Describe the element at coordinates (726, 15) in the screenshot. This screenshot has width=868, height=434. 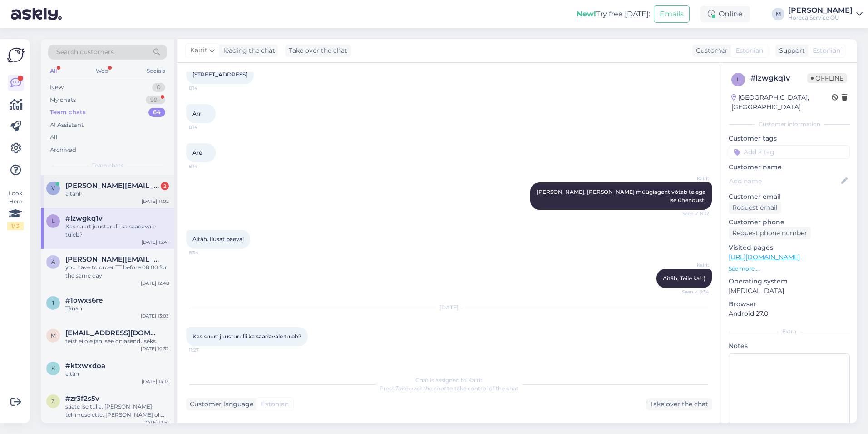
I see `div: Online` at that location.